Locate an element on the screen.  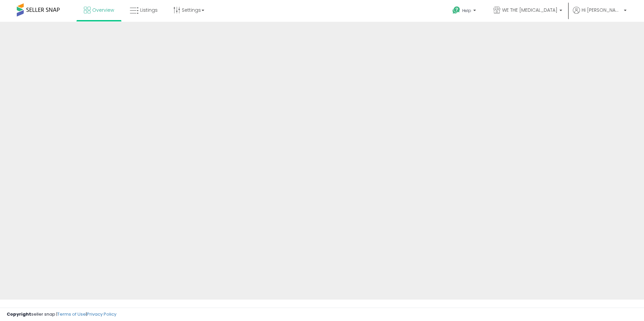
span: Listings is located at coordinates (149, 10).